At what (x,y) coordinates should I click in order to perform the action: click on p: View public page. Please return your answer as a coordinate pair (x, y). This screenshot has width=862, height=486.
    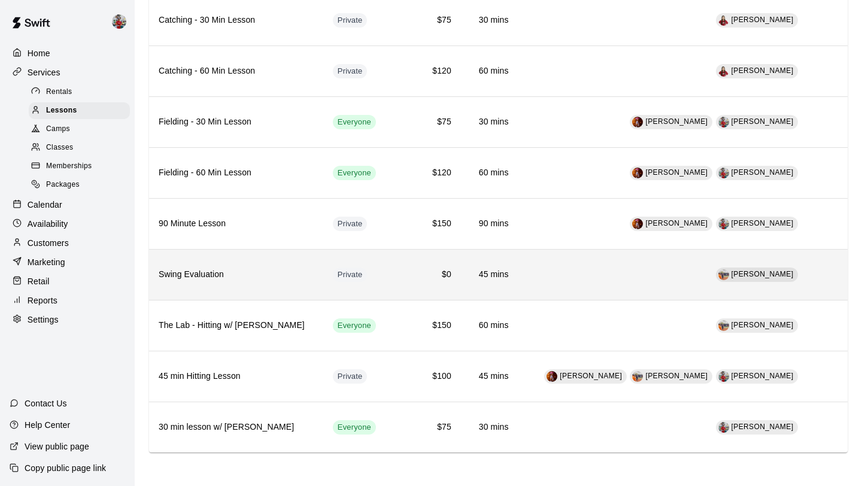
    Looking at the image, I should click on (57, 446).